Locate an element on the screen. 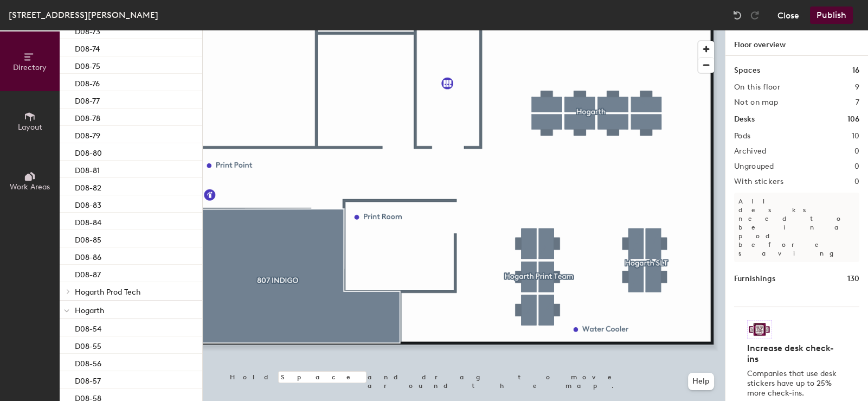  h1: 130 is located at coordinates (854, 279).